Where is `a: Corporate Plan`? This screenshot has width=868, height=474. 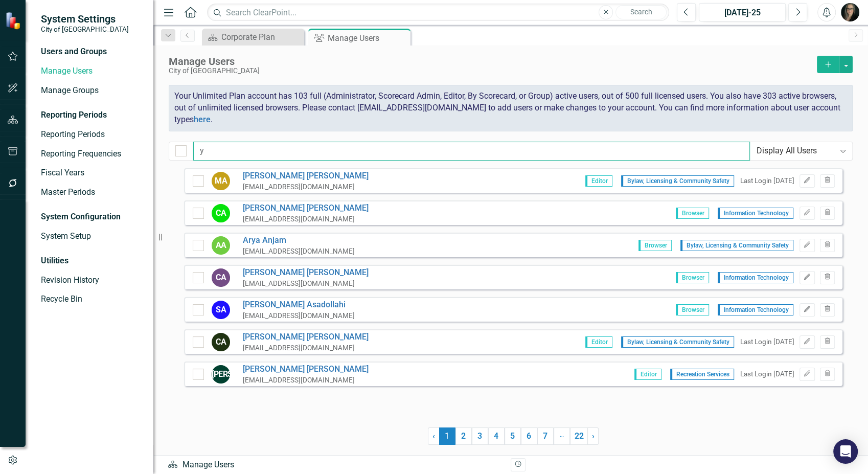
a: Corporate Plan is located at coordinates (253, 37).